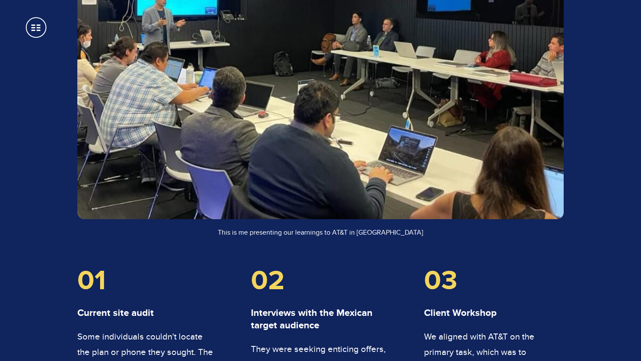  What do you see at coordinates (147, 313) in the screenshot?
I see `h3: Current site audit` at bounding box center [147, 313].